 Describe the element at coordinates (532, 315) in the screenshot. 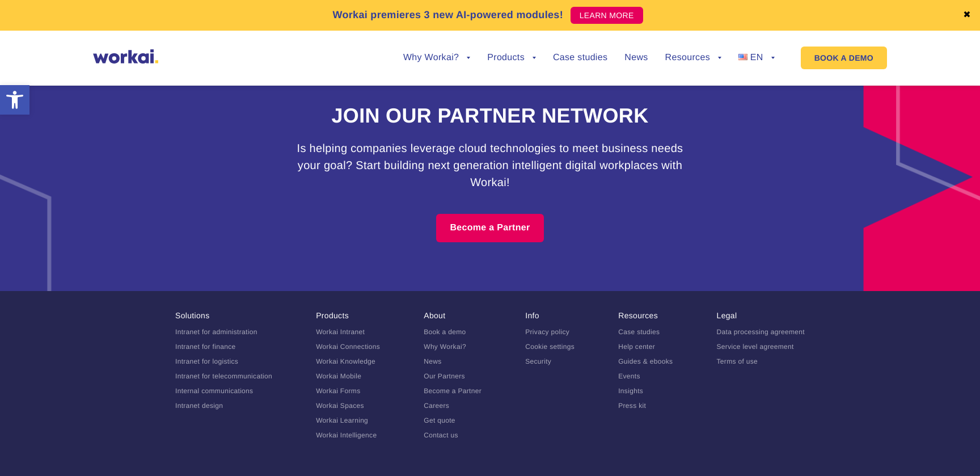

I see `a: Info` at that location.